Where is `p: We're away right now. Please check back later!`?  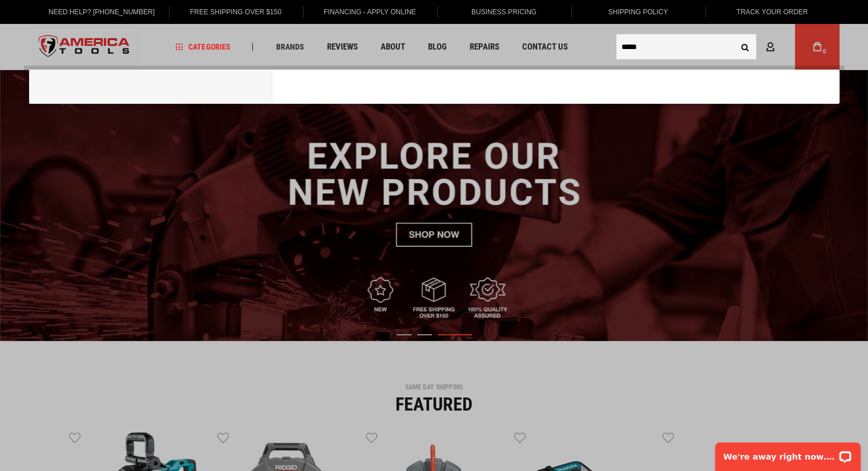
p: We're away right now. Please check back later! is located at coordinates (72, 22).